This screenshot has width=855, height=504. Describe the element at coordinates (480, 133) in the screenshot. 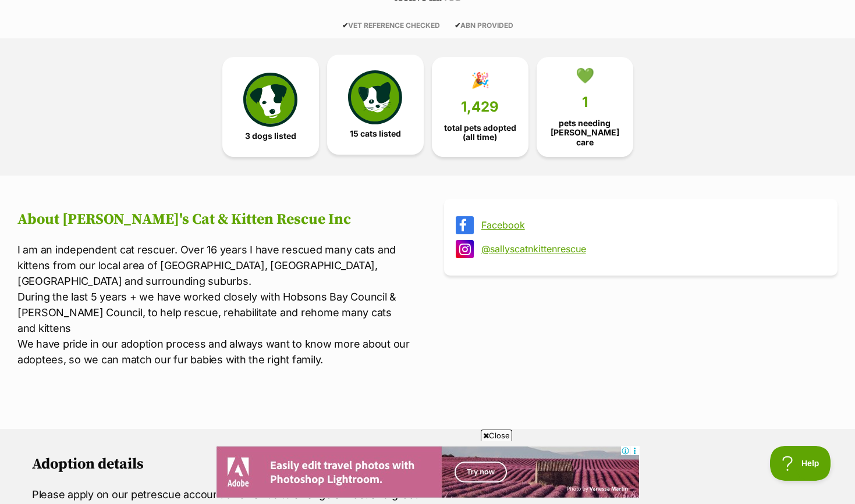

I see `span: total pets adopted (all time)` at that location.